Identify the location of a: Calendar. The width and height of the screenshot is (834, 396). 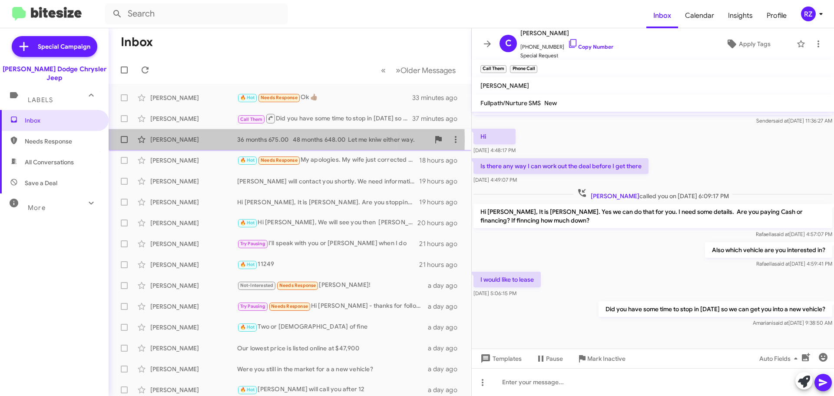
(700, 16).